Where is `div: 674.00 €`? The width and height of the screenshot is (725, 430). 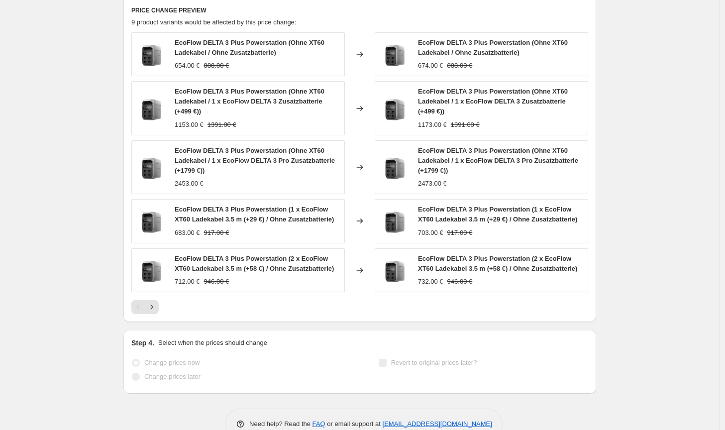
div: 674.00 € is located at coordinates (430, 66).